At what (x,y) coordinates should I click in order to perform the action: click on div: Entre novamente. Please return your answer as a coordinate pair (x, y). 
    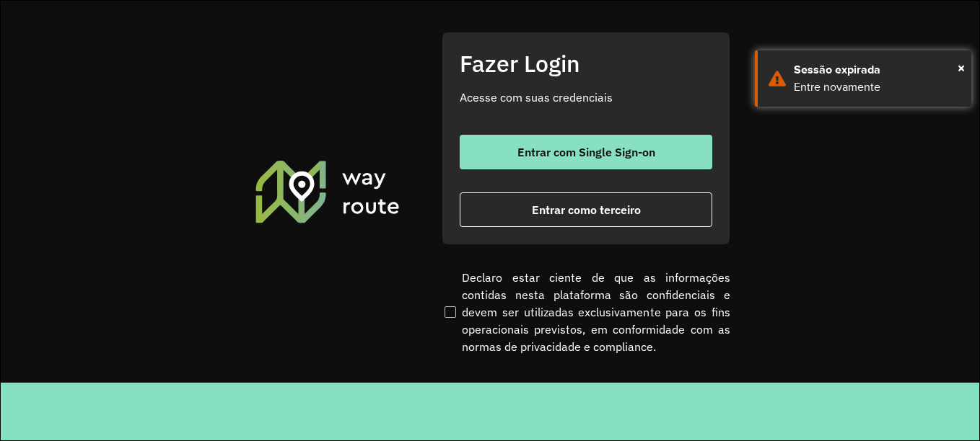
    Looking at the image, I should click on (877, 87).